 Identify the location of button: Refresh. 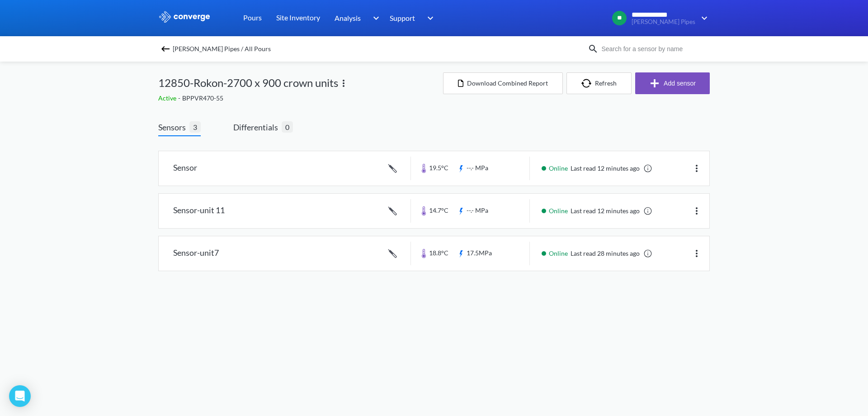
(599, 83).